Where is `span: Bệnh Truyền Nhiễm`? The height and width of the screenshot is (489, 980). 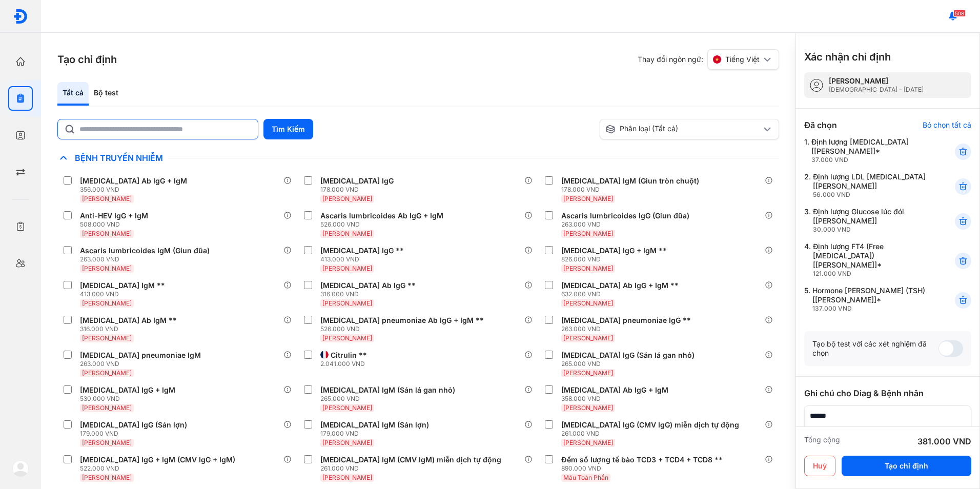 span: Bệnh Truyền Nhiễm is located at coordinates (119, 158).